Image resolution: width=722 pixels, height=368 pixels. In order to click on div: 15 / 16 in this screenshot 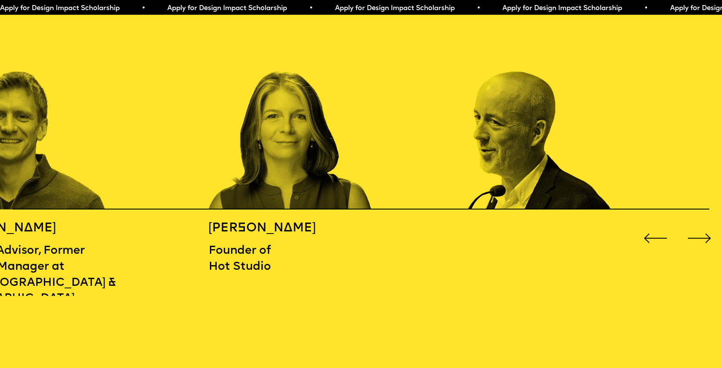, I will do `click(554, 108)`.